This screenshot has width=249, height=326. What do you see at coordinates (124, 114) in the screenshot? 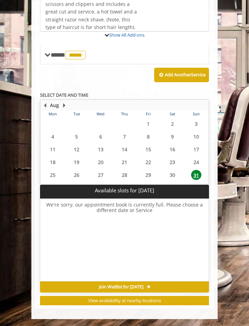
I see `th: Thu` at bounding box center [124, 114].